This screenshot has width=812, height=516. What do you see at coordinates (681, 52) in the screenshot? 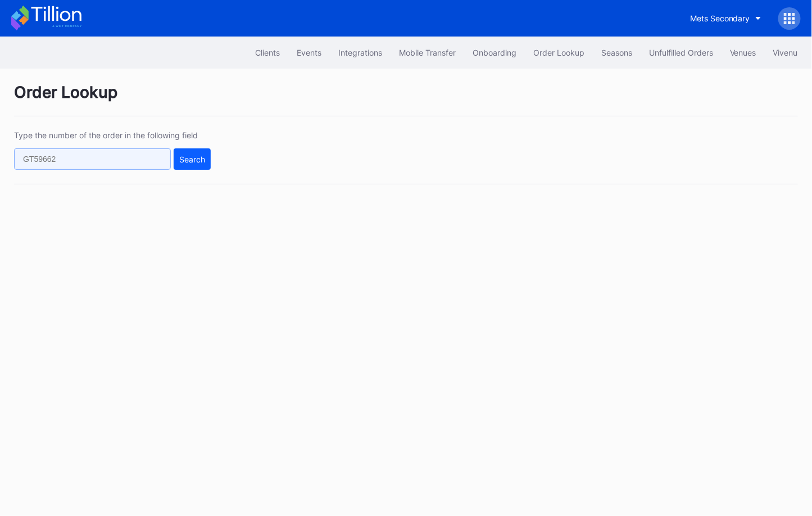
I see `a: Unfulfilled Orders` at bounding box center [681, 52].